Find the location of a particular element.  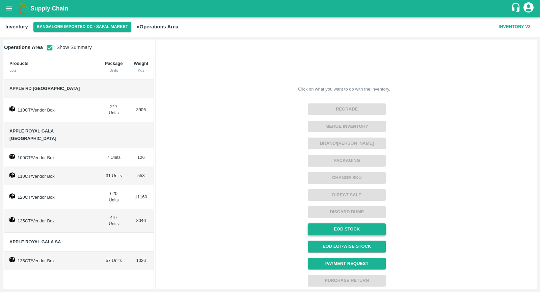

div: Click on what you want to do with the inventory. is located at coordinates (344, 89).